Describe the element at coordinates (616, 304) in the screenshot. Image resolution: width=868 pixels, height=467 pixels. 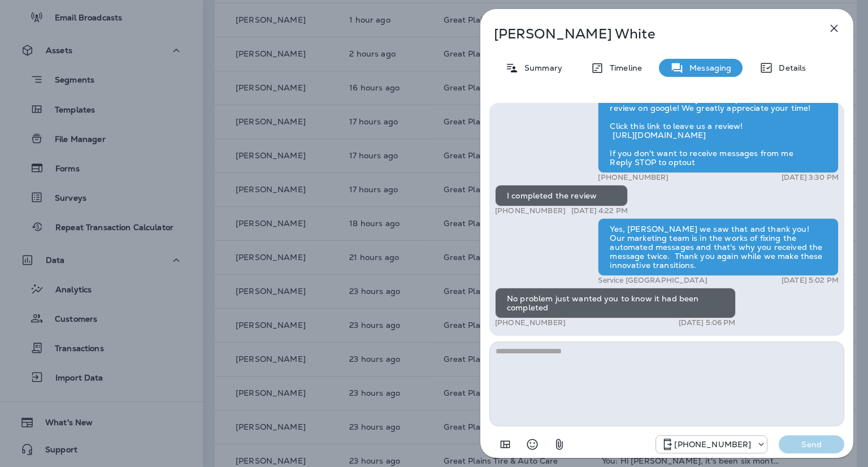
I see `div: No problem just wanted you to know it had been completed` at that location.